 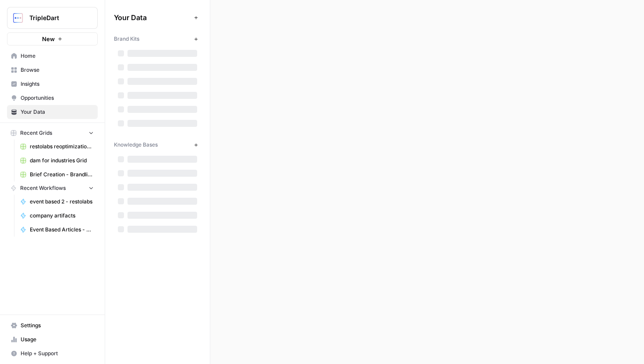 What do you see at coordinates (57, 84) in the screenshot?
I see `span: Insights` at bounding box center [57, 84].